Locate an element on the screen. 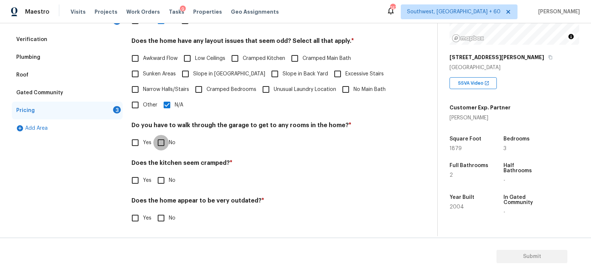 Image resolution: width=591 pixels, height=275 pixels. h5: Full Bathrooms is located at coordinates (469, 165).